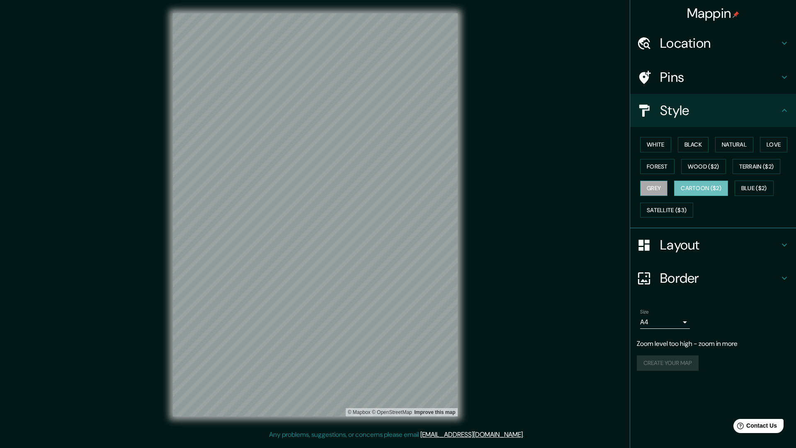 This screenshot has width=796, height=448. What do you see at coordinates (720, 43) in the screenshot?
I see `h4: Location` at bounding box center [720, 43].